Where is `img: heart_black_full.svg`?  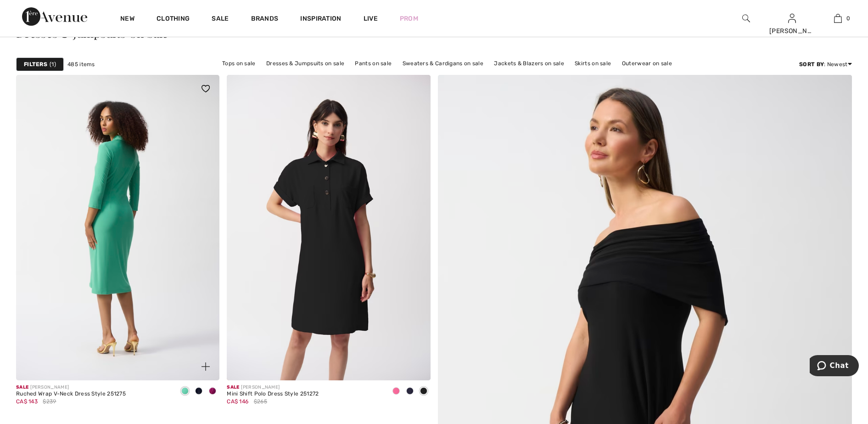 img: heart_black_full.svg is located at coordinates (205, 88).